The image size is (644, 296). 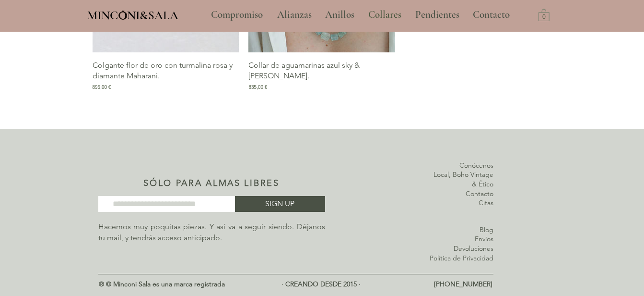 What do you see at coordinates (384, 15) in the screenshot?
I see `p: Collares` at bounding box center [384, 15].